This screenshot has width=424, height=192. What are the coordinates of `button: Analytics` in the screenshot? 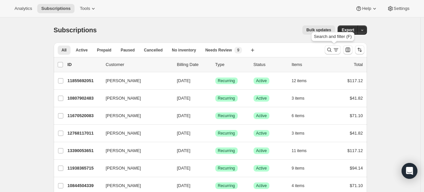 It's located at (23, 9).